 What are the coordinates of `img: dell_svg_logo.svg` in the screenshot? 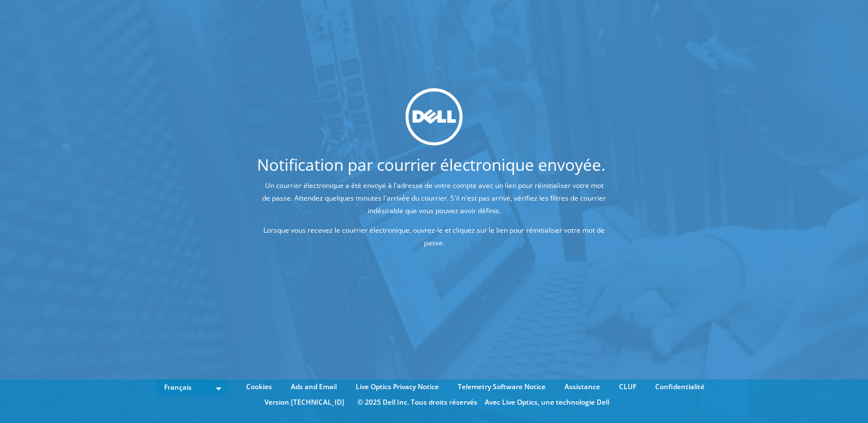 It's located at (434, 117).